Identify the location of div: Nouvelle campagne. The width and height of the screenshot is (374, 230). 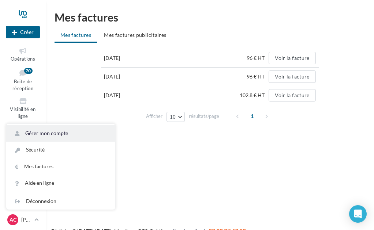
(23, 32).